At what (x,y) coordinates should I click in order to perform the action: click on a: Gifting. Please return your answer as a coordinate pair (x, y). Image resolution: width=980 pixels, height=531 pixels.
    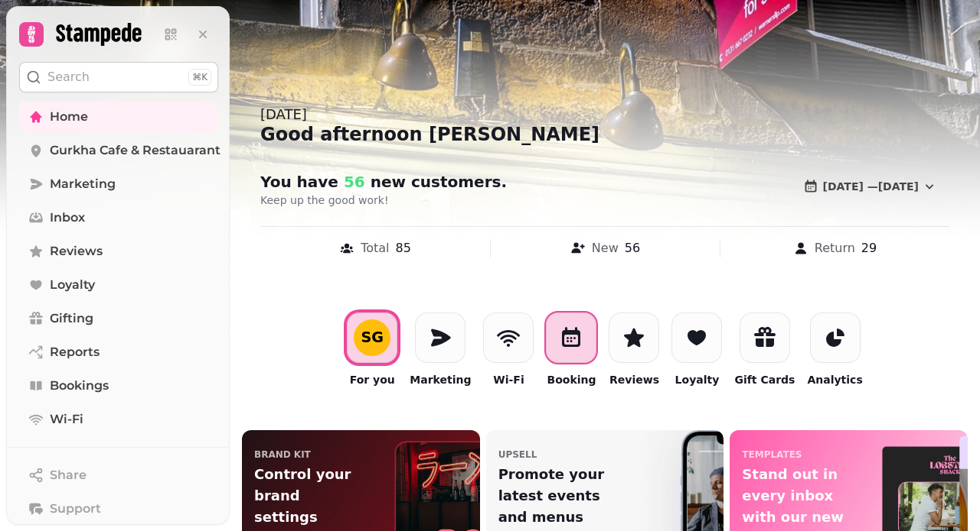
    Looking at the image, I should click on (119, 319).